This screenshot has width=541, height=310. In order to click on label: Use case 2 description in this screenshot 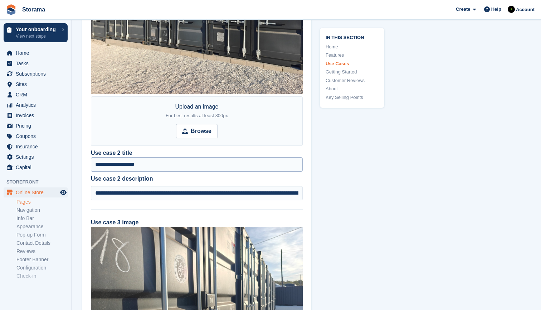, I will do `click(197, 179)`.